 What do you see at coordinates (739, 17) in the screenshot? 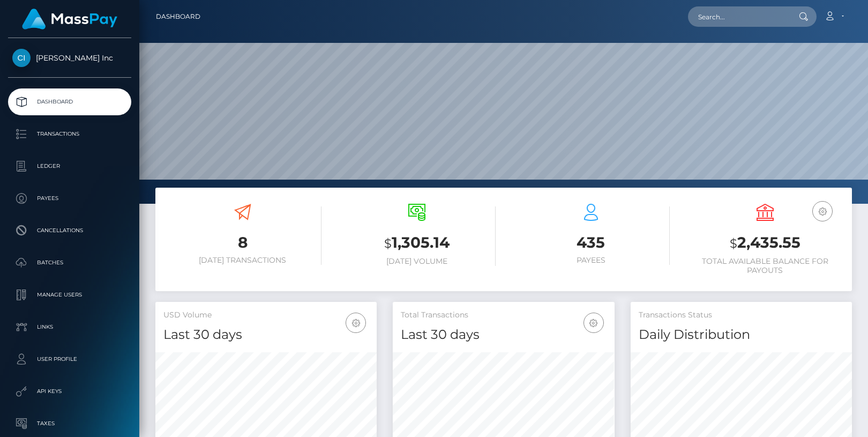
I see `input: Search...` at bounding box center [739, 17].